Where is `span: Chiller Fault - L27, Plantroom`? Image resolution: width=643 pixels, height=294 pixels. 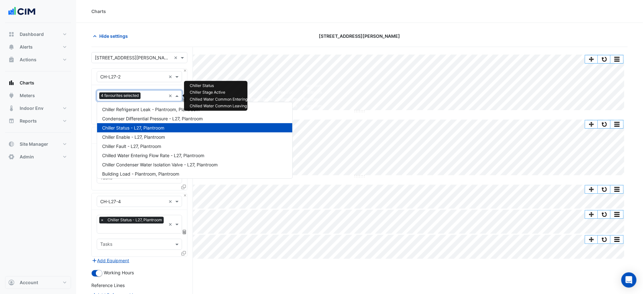
span: Chiller Fault - L27, Plantroom is located at coordinates (132, 146).